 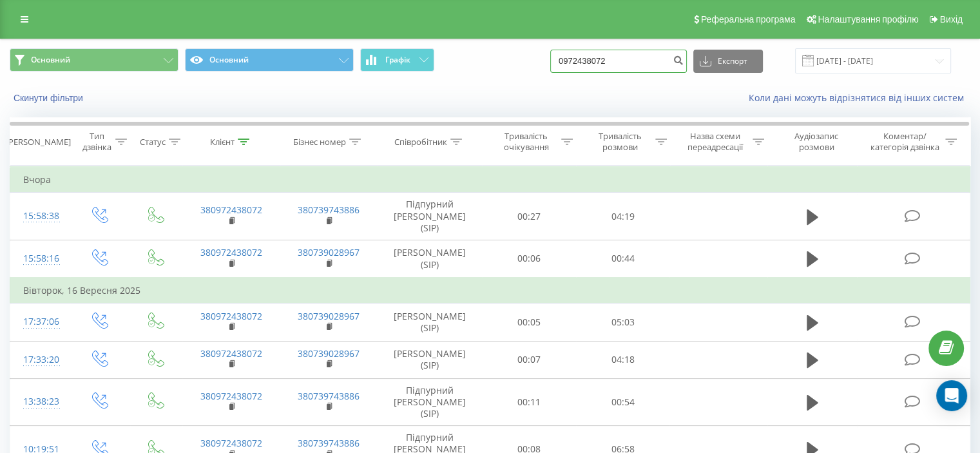 What do you see at coordinates (51, 60) in the screenshot?
I see `span: Основний` at bounding box center [51, 60].